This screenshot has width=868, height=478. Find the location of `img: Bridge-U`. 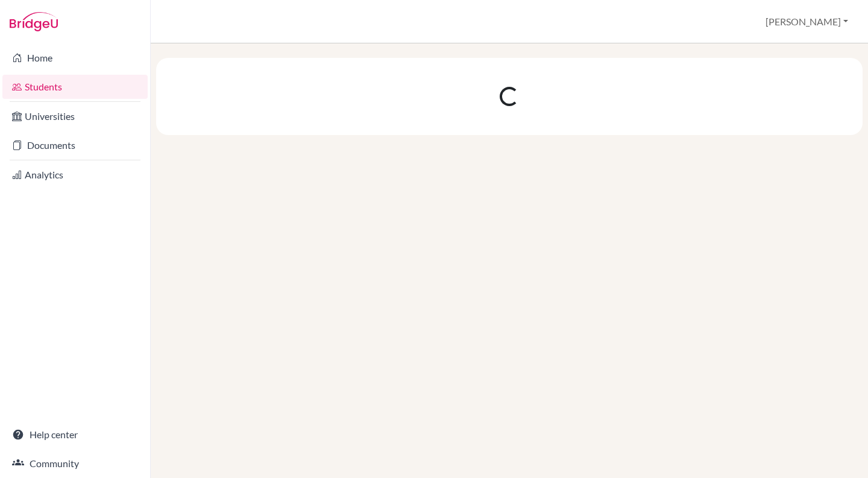

img: Bridge-U is located at coordinates (34, 22).